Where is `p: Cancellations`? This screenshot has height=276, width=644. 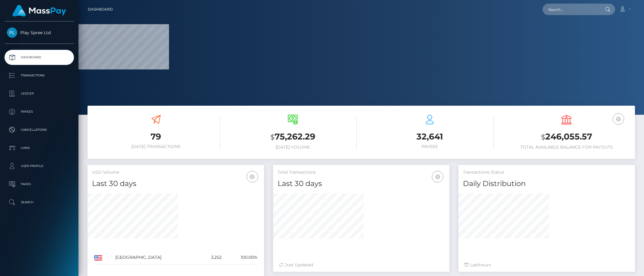
p: Cancellations is located at coordinates (39, 130).